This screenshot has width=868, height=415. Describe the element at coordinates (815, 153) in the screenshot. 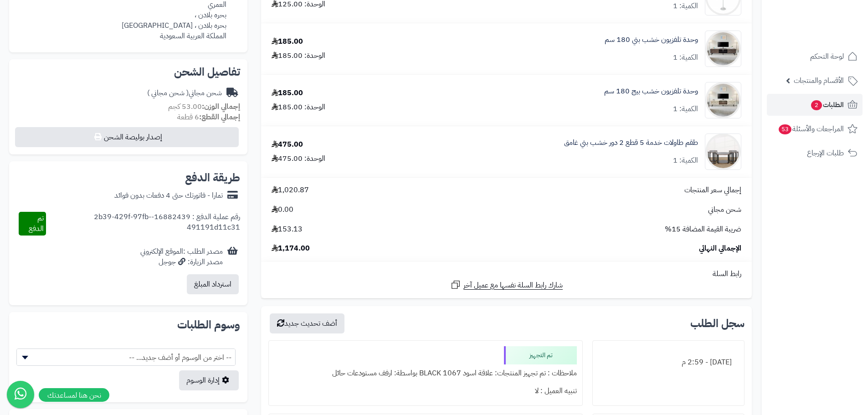

I see `a: طلبات الإرجاع` at that location.